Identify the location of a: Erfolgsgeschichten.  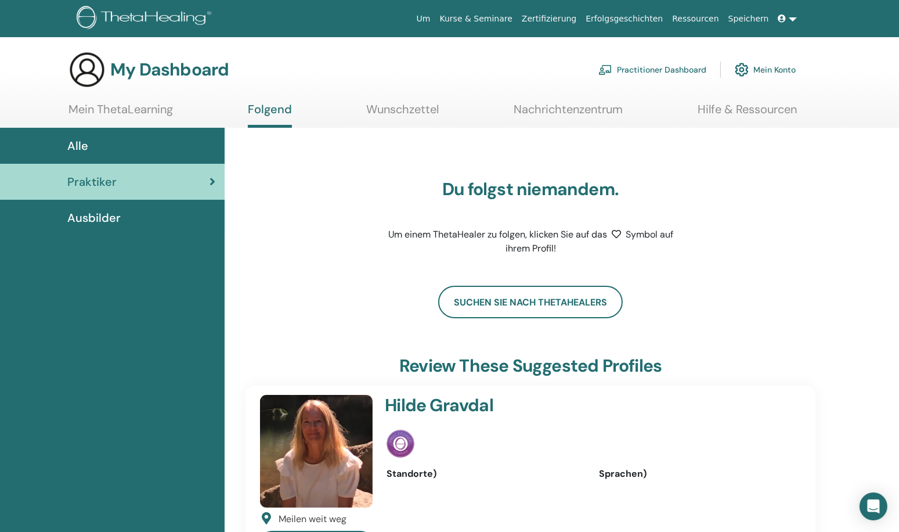
(624, 19).